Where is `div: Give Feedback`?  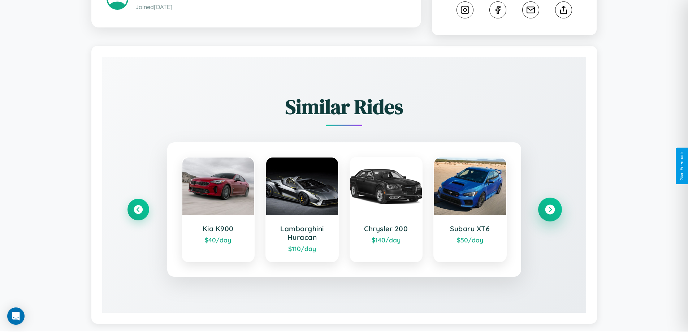
div: Give Feedback is located at coordinates (682, 166).